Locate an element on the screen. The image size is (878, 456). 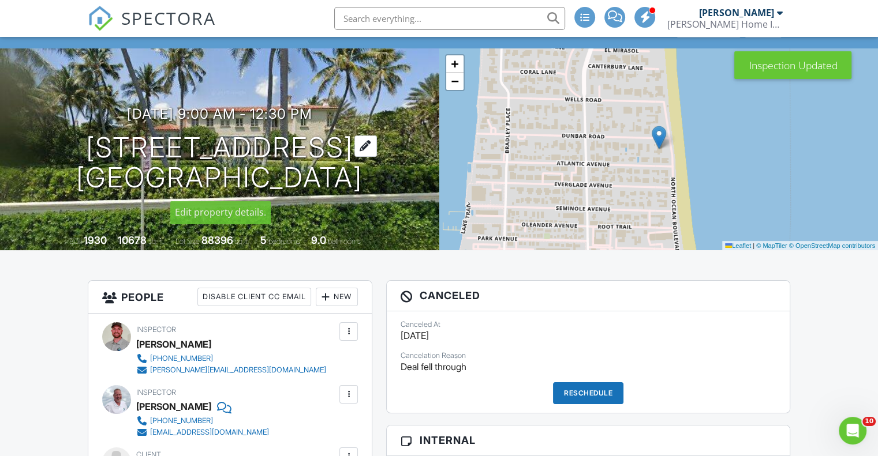
div: Client View is located at coordinates (708, 29).